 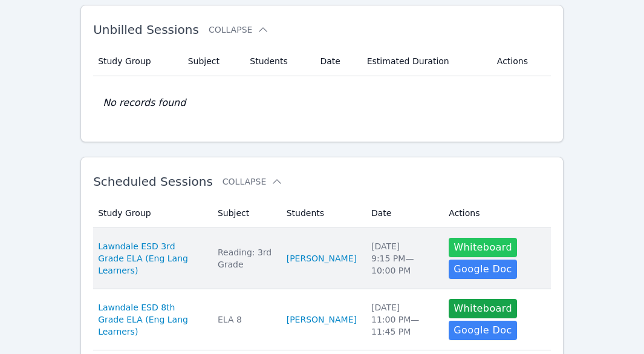 I want to click on span: Scheduled Sessions, so click(x=153, y=182).